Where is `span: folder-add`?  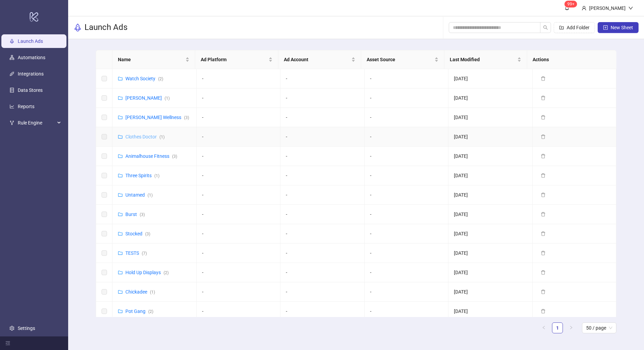 span: folder-add is located at coordinates (562, 27).